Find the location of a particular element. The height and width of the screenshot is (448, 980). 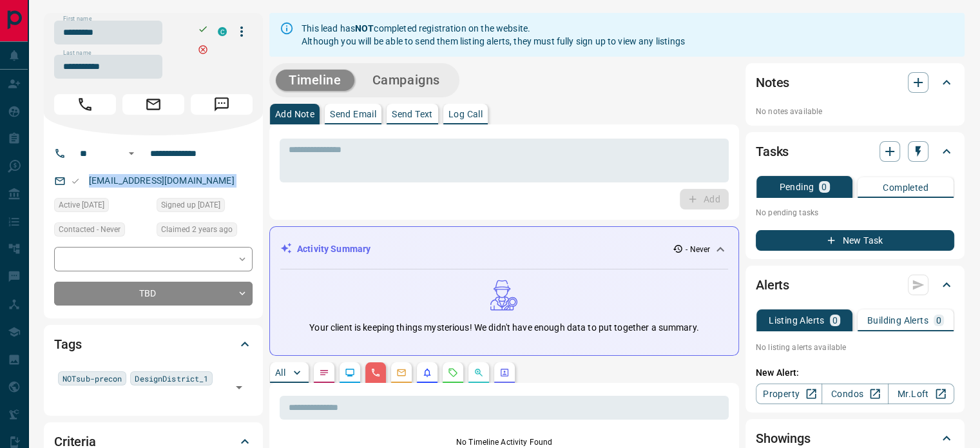

p: Building Alerts is located at coordinates (898, 321).